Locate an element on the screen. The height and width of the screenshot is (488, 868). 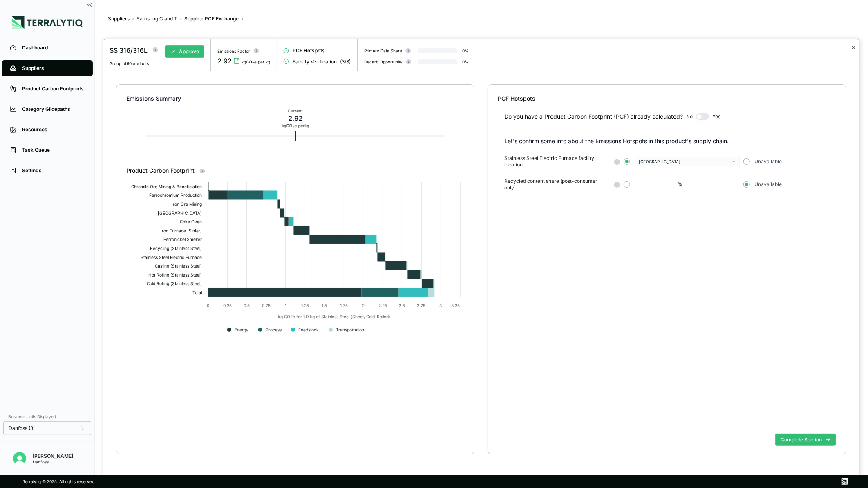
text: 3 is located at coordinates (441, 305).